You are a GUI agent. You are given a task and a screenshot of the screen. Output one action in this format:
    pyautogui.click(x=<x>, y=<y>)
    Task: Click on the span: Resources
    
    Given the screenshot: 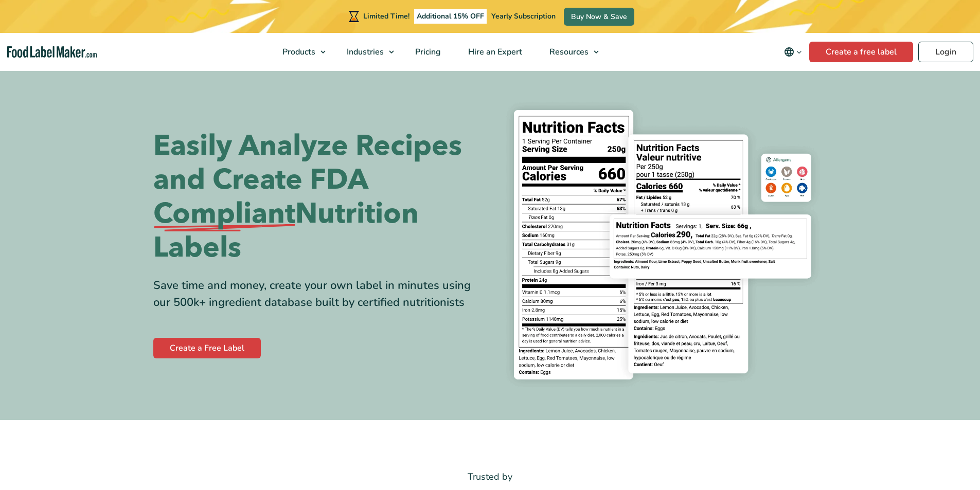 What is the action you would take?
    pyautogui.click(x=568, y=52)
    